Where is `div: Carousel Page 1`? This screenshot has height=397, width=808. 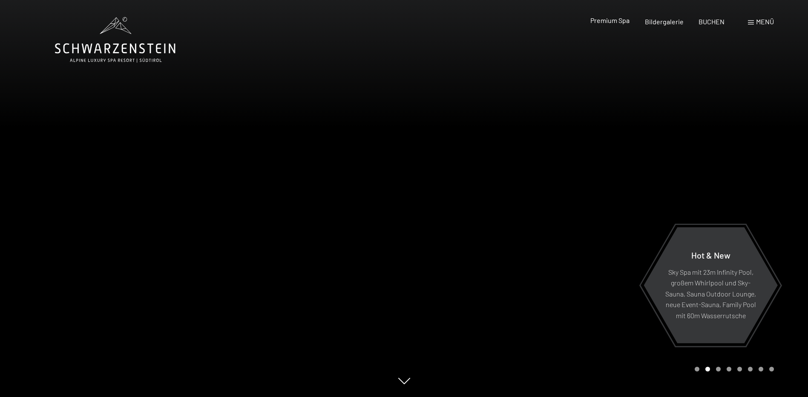
div: Carousel Page 1 is located at coordinates (697, 369).